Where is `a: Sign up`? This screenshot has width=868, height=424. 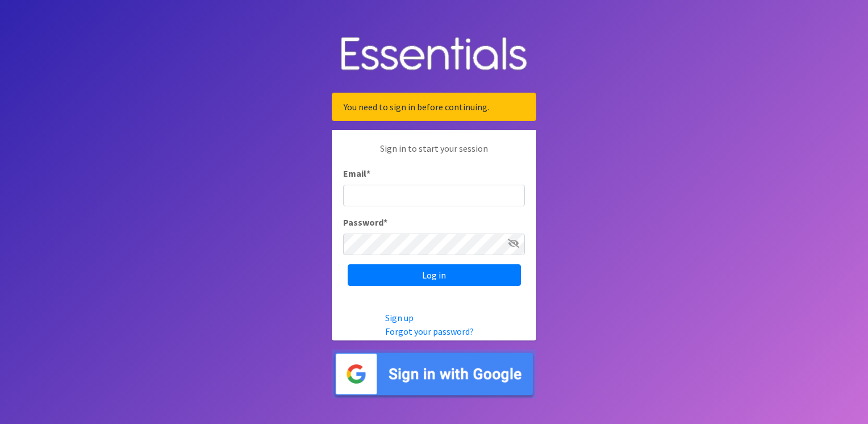
a: Sign up is located at coordinates (399, 318).